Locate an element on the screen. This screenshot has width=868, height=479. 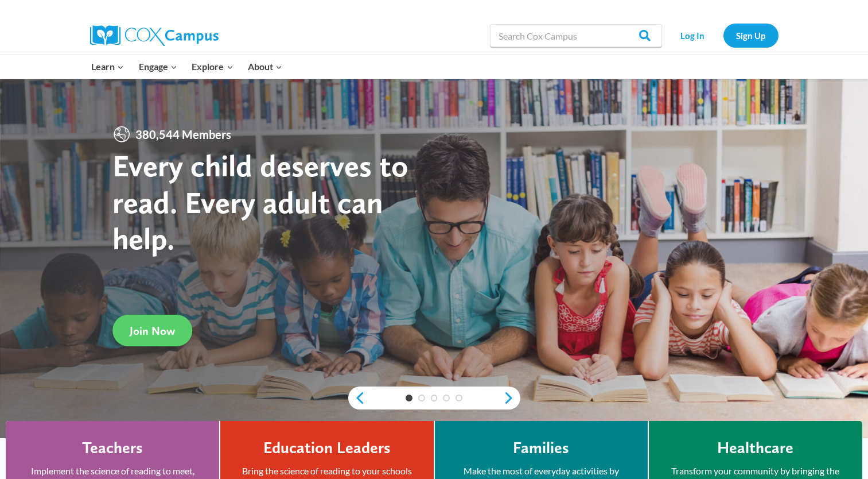
a: Log In is located at coordinates (692, 35).